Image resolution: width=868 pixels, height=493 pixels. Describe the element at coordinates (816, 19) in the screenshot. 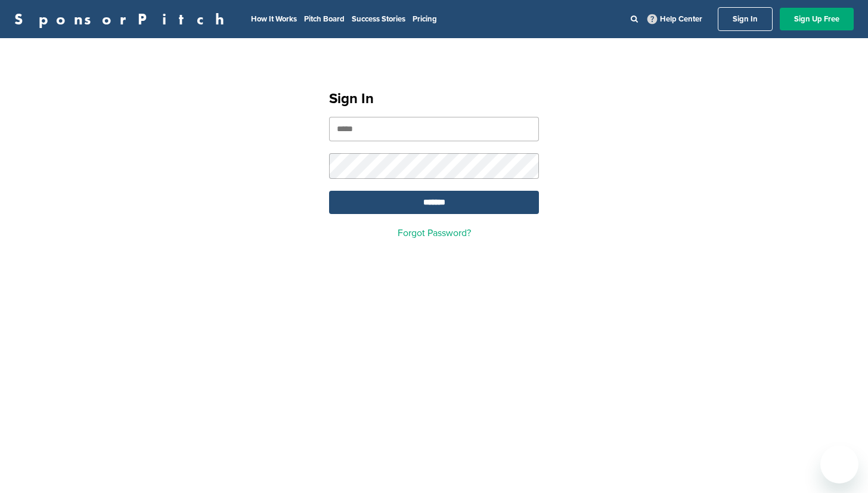

I see `a: Sign Up Free` at that location.